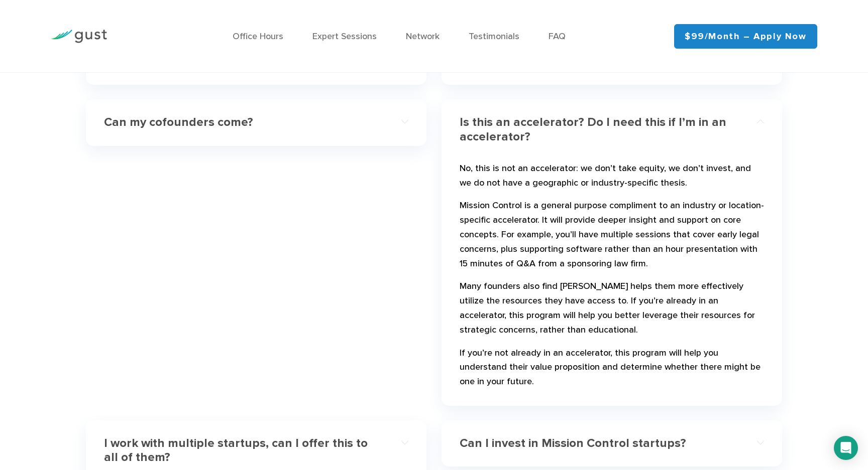 The width and height of the screenshot is (868, 470). I want to click on a: FAQ, so click(557, 36).